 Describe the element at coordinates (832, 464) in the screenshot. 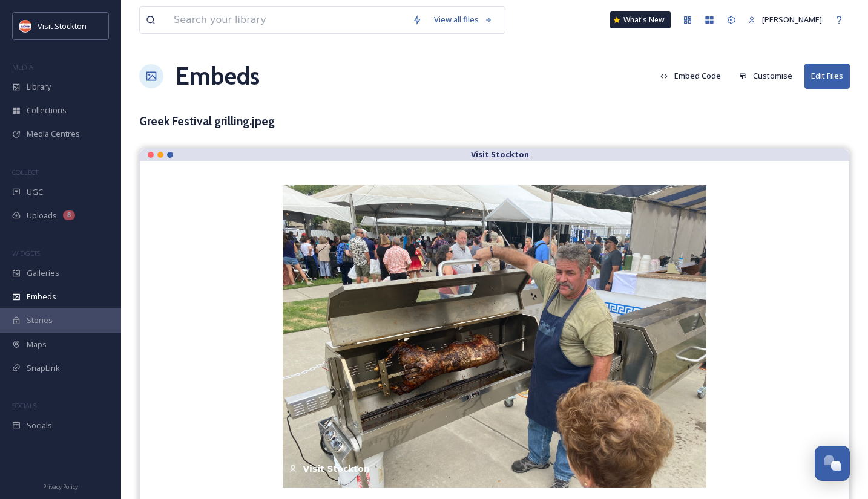

I see `button: Open Chat` at that location.